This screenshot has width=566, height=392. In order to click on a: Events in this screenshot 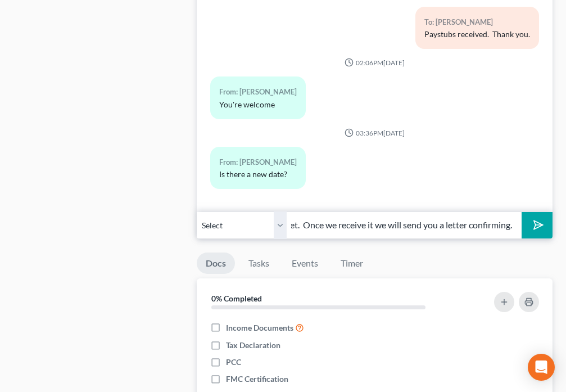, I will do `click(305, 263)`.